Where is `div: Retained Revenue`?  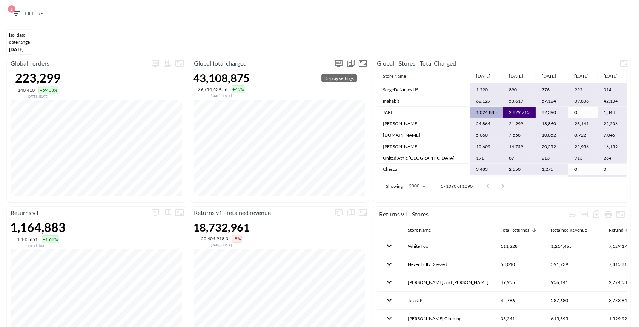 div: Retained Revenue is located at coordinates (569, 230).